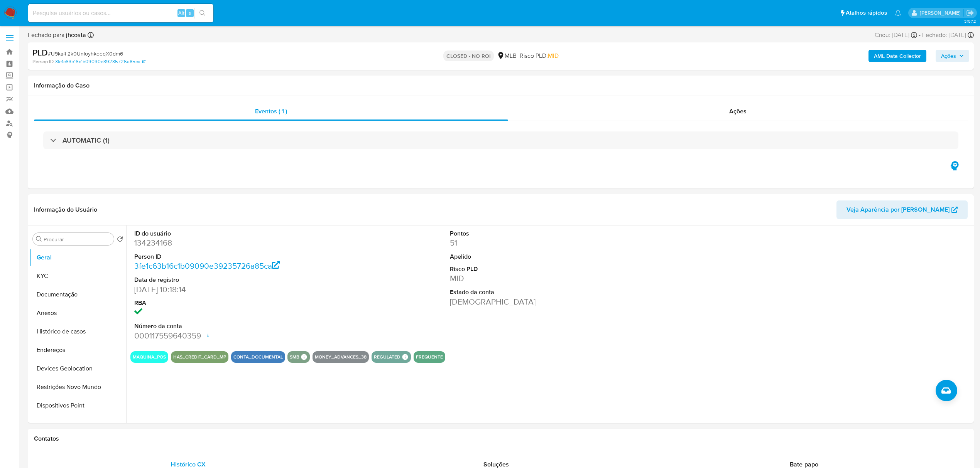  What do you see at coordinates (235, 280) in the screenshot?
I see `dt: Data de registro` at bounding box center [235, 280].